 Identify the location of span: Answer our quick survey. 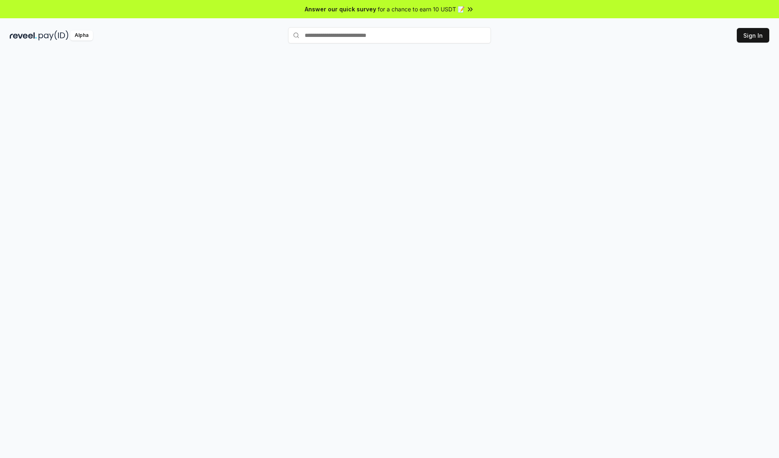
(341, 9).